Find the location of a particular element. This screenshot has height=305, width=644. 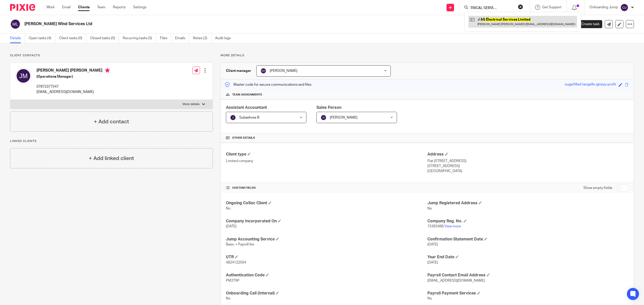

h4: + Add linked client is located at coordinates (112, 158).